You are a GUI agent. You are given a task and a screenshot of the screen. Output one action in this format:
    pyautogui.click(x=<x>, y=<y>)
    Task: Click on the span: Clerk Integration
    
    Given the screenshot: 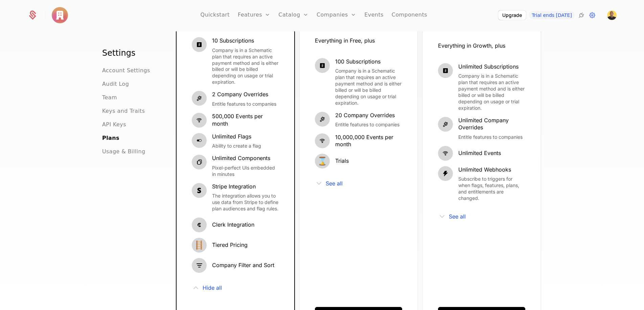 What is the action you would take?
    pyautogui.click(x=233, y=225)
    